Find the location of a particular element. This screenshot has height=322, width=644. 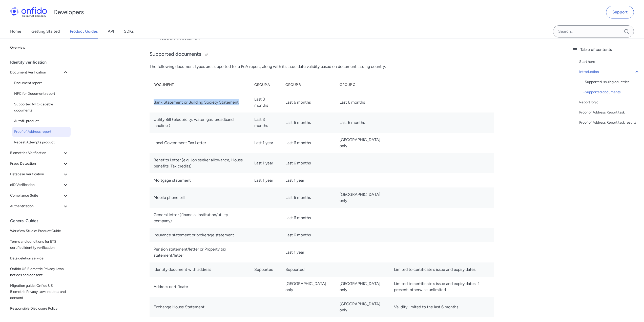

div: Start here is located at coordinates (610, 62).